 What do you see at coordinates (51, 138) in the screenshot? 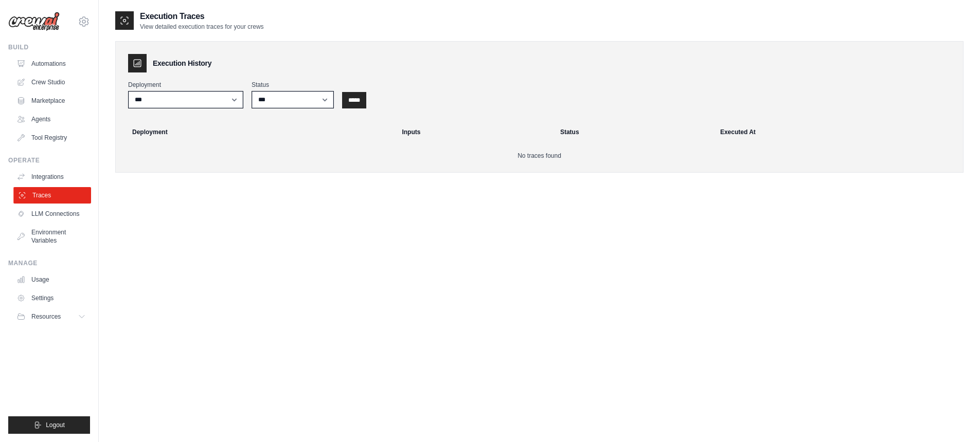
I see `a: Tool Registry` at bounding box center [51, 138].